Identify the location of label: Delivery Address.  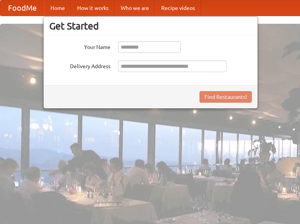
(80, 65).